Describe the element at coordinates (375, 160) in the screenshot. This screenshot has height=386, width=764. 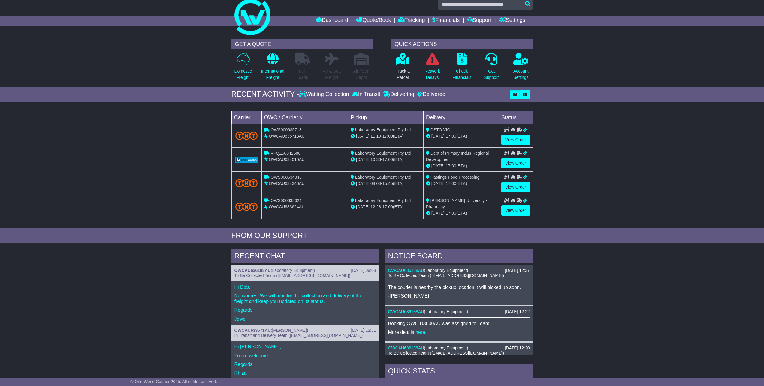
I see `span: 10:36` at that location.